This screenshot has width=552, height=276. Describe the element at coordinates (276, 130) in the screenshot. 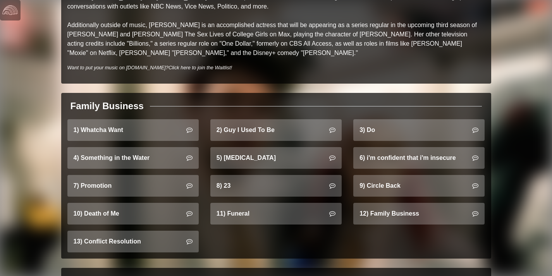

I see `a: 2) Guy I Used To Be` at that location.